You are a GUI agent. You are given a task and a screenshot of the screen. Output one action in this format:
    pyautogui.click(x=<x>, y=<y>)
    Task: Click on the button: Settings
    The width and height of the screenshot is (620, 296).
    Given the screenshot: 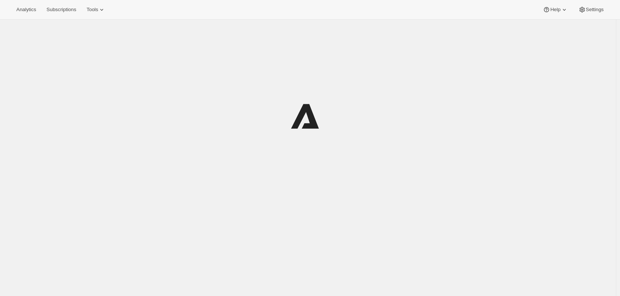 What is the action you would take?
    pyautogui.click(x=591, y=10)
    